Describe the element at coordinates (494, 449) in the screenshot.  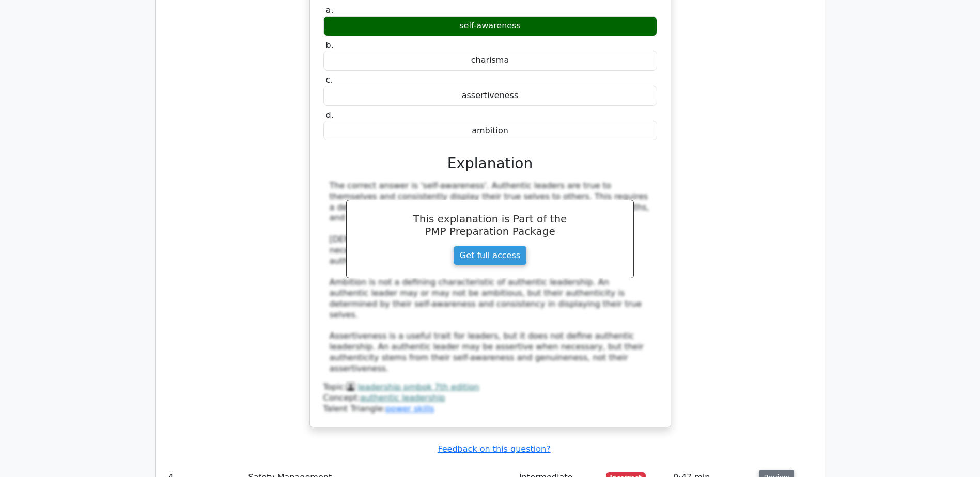
I see `a: Feedback on this question?` at that location.